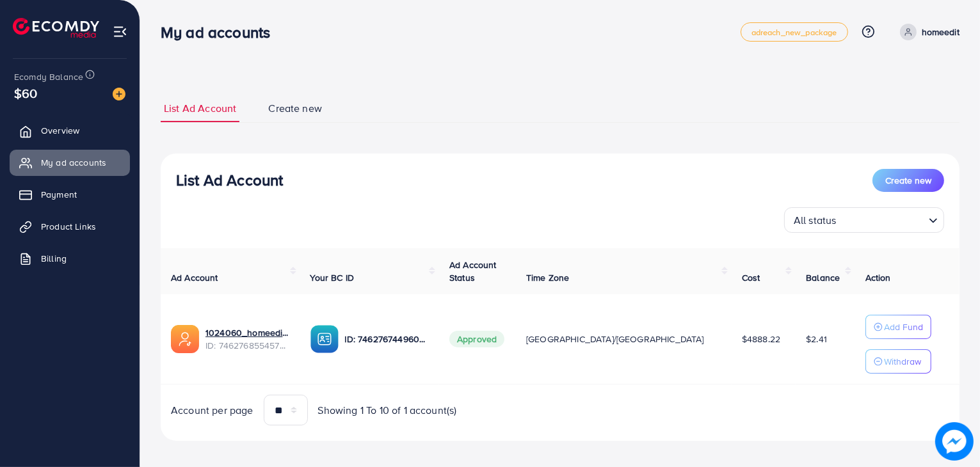  I want to click on span: Showing 1 To 10 of 1 account(s), so click(388, 410).